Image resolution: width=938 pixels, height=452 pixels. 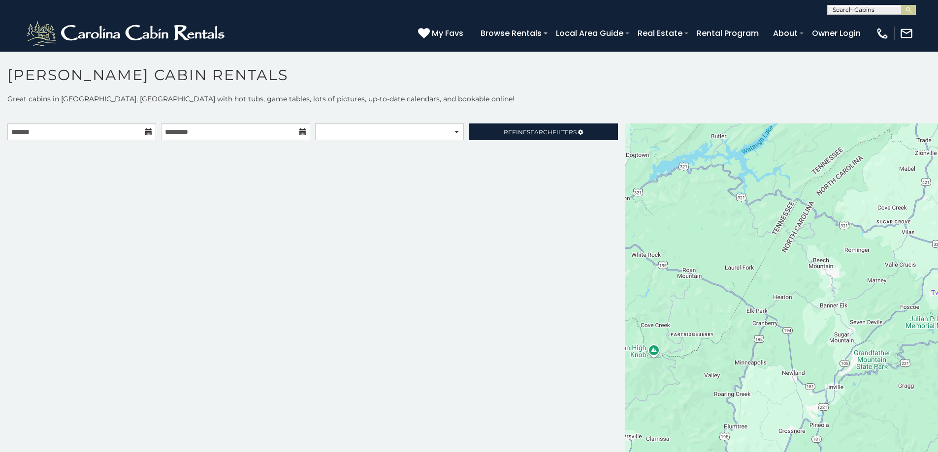 I want to click on img: phone-regular-white.png, so click(x=882, y=33).